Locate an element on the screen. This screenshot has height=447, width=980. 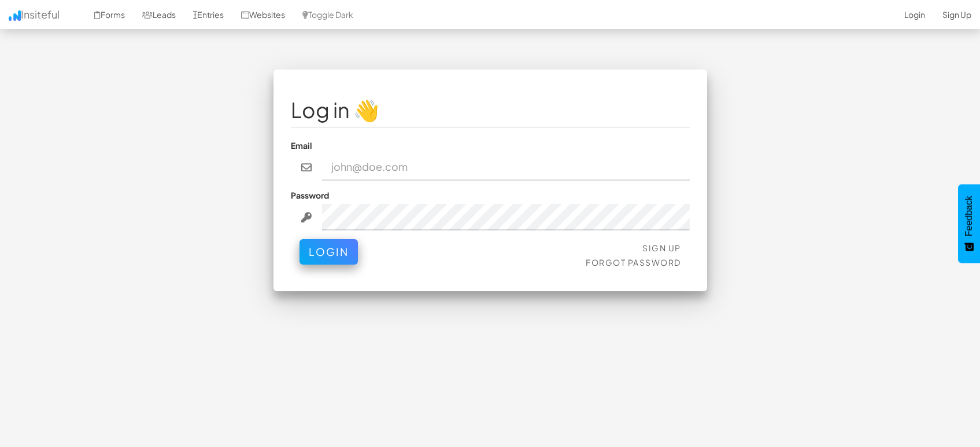
label: Email is located at coordinates (302, 145).